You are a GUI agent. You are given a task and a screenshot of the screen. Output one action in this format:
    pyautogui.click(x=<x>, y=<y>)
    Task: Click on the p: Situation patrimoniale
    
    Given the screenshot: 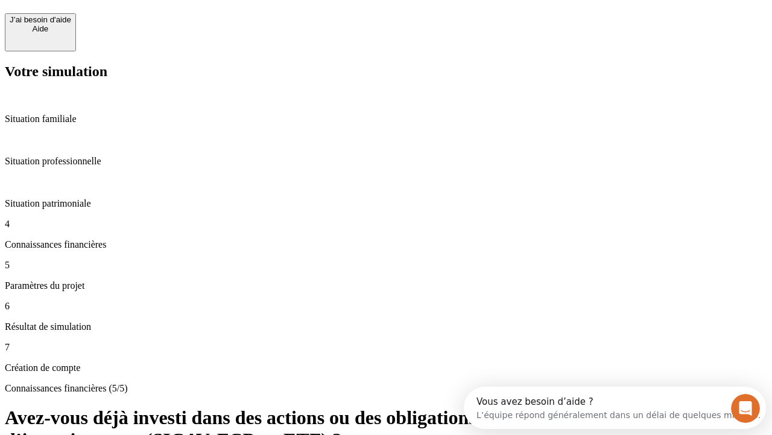 What is the action you would take?
    pyautogui.click(x=386, y=203)
    